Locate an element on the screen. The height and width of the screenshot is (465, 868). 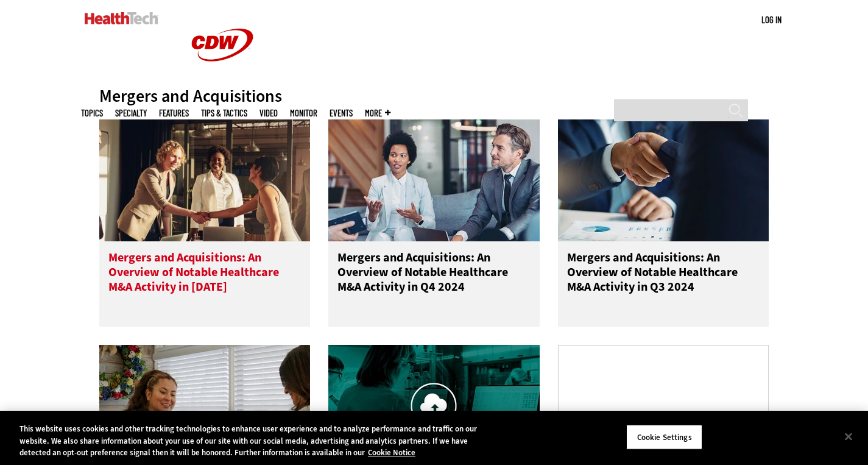
img: two men shake hands is located at coordinates (663, 180).